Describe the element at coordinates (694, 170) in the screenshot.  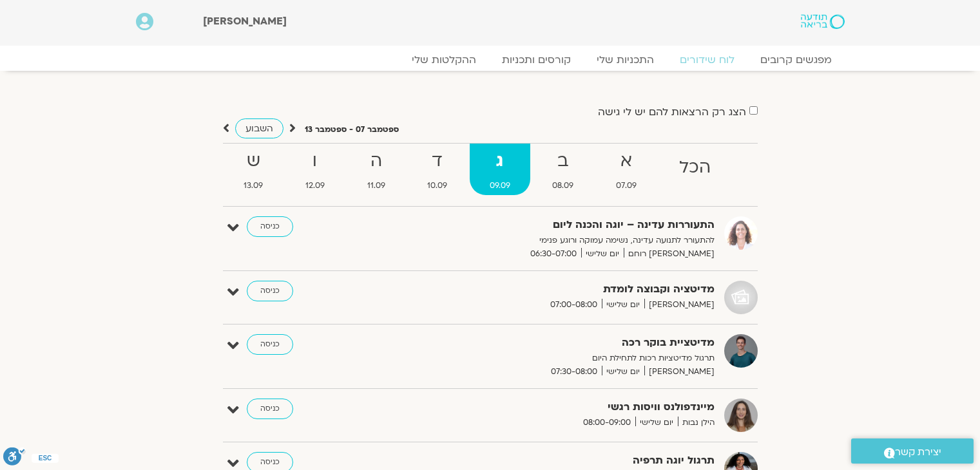
I see `a: הכל` at that location.